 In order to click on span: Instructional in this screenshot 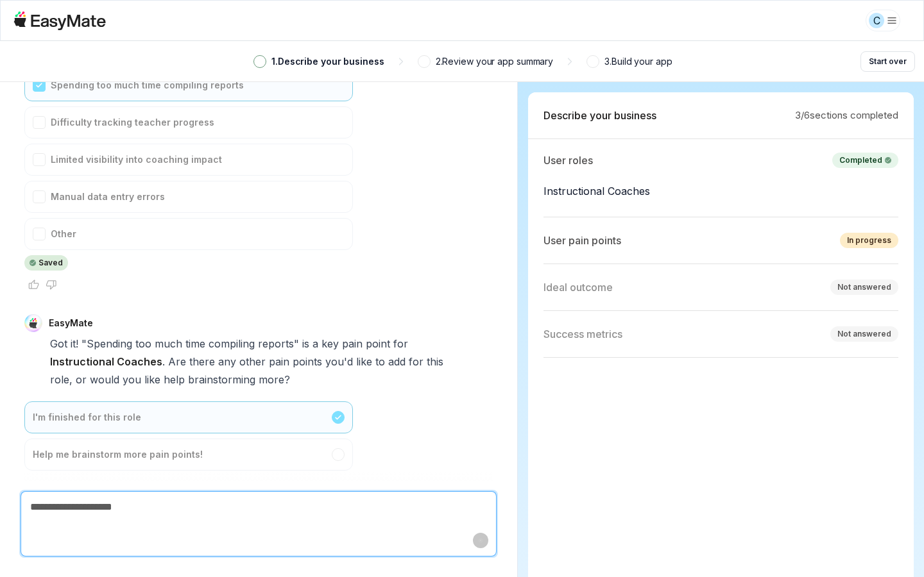, I will do `click(82, 362)`.